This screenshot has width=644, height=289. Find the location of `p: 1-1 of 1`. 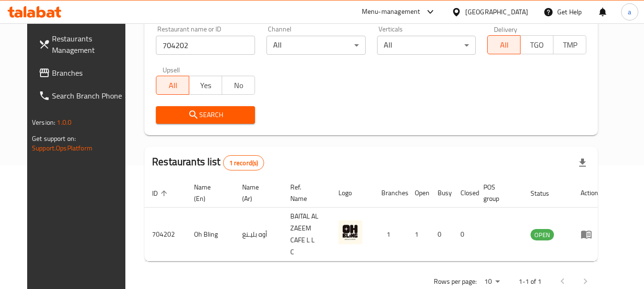

p: 1-1 of 1 is located at coordinates (530, 281).